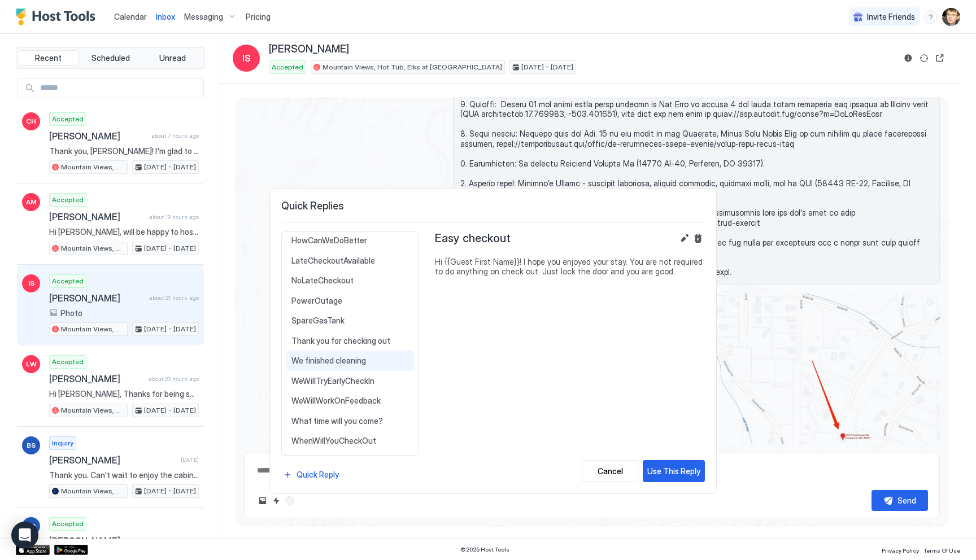 This screenshot has width=976, height=560. Describe the element at coordinates (350, 441) in the screenshot. I see `span: WhenWillYouCheckOut` at that location.